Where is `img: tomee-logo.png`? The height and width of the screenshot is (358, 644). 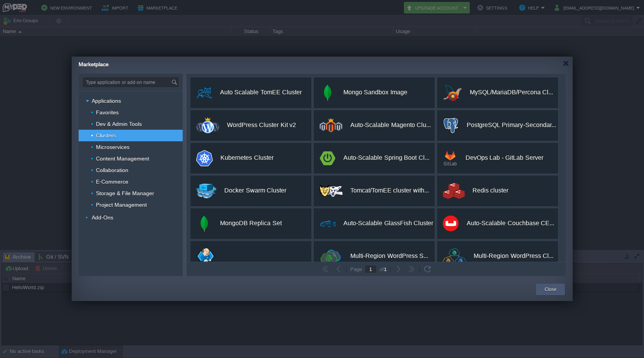 img: tomee-logo.png is located at coordinates (204, 93).